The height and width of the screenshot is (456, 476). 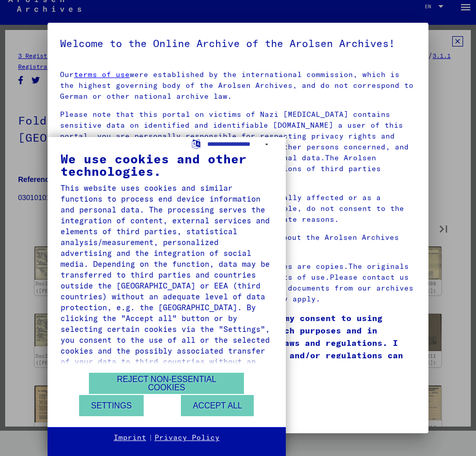 I want to click on button: Reject non-essential cookies, so click(x=166, y=383).